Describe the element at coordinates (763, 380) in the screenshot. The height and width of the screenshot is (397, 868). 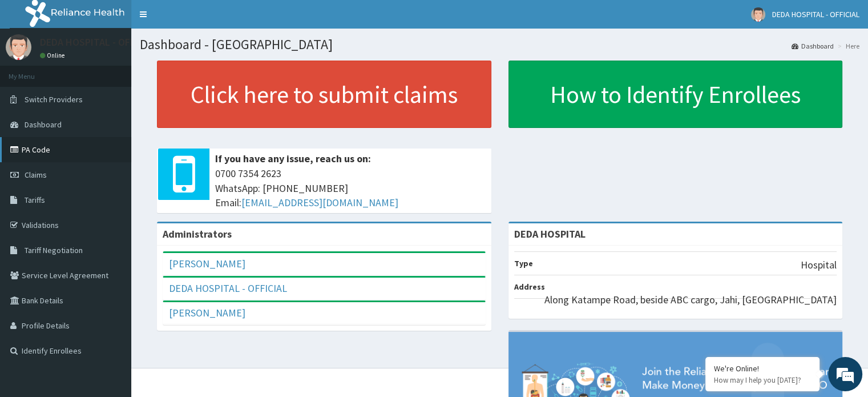
I see `p: How may I help you today?` at that location.